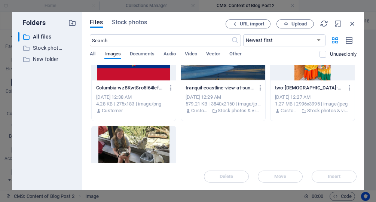 The width and height of the screenshot is (376, 202). I want to click on button: Upload, so click(295, 24).